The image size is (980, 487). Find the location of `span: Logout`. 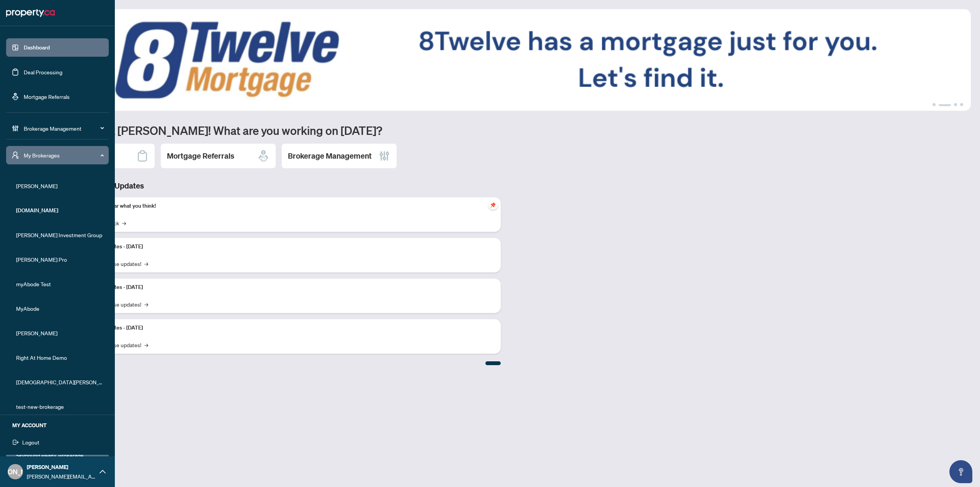

span: Logout is located at coordinates (31, 442).